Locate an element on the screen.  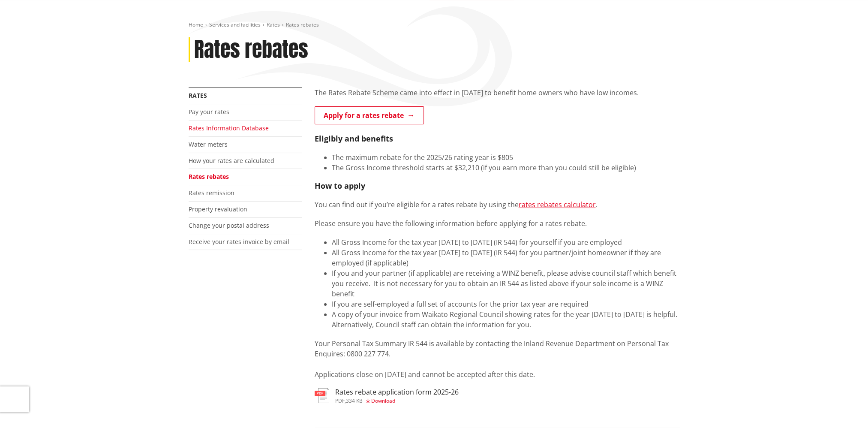
li: If you are self-employed a full set of accounts for the prior tax year are required is located at coordinates (506, 303).